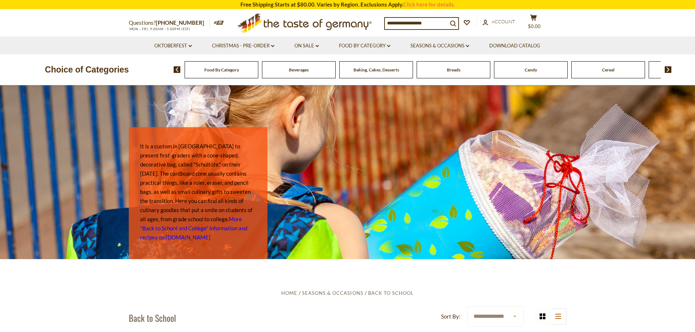 This screenshot has height=332, width=695. Describe the element at coordinates (391, 293) in the screenshot. I see `span: Back to School` at that location.